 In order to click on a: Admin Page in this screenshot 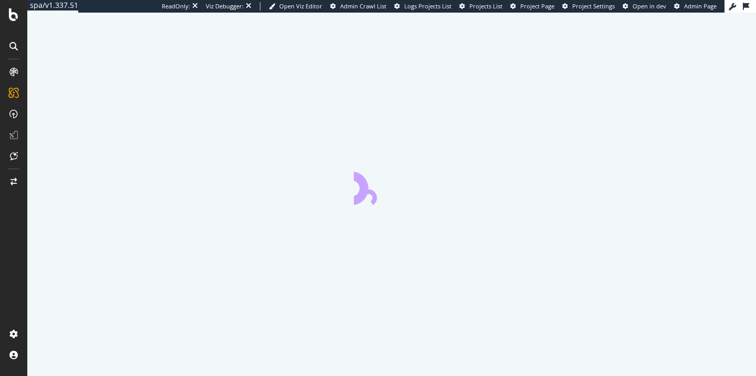, I will do `click(696, 6)`.